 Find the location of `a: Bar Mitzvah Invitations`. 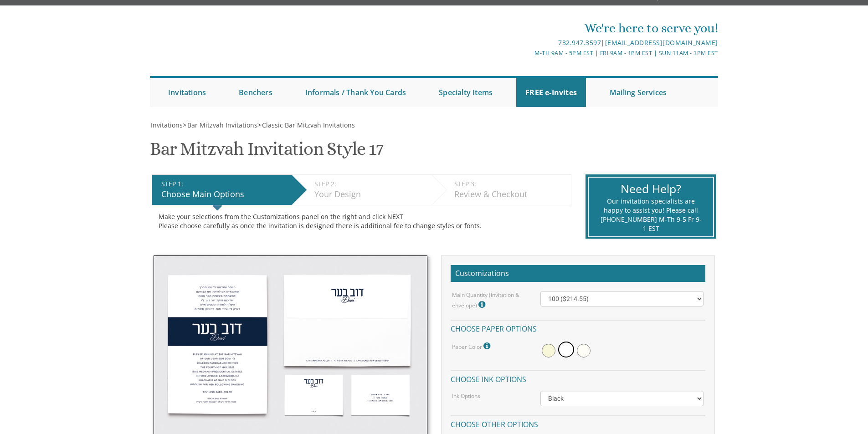

a: Bar Mitzvah Invitations is located at coordinates (222, 125).